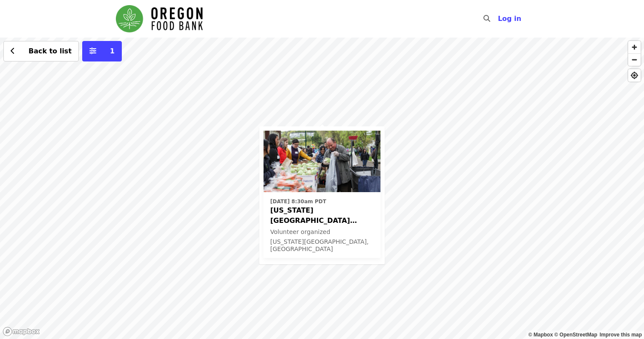  I want to click on img: Oregon Food Bank - Home, so click(159, 19).